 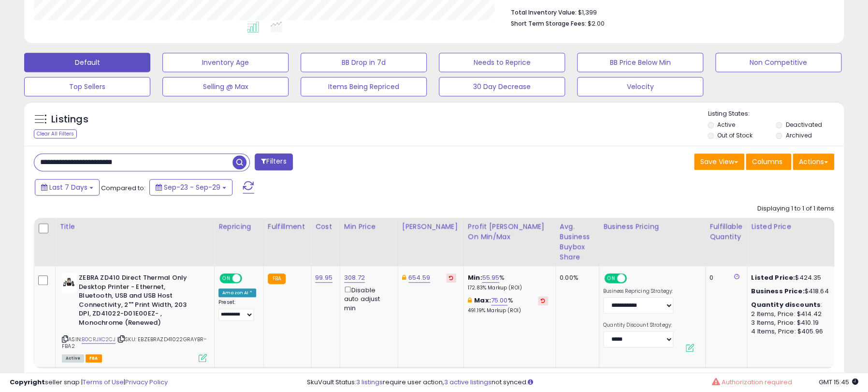 I want to click on span: | SKU: EBZEBRAZD41022GRAYBR-FBA2, so click(x=134, y=342).